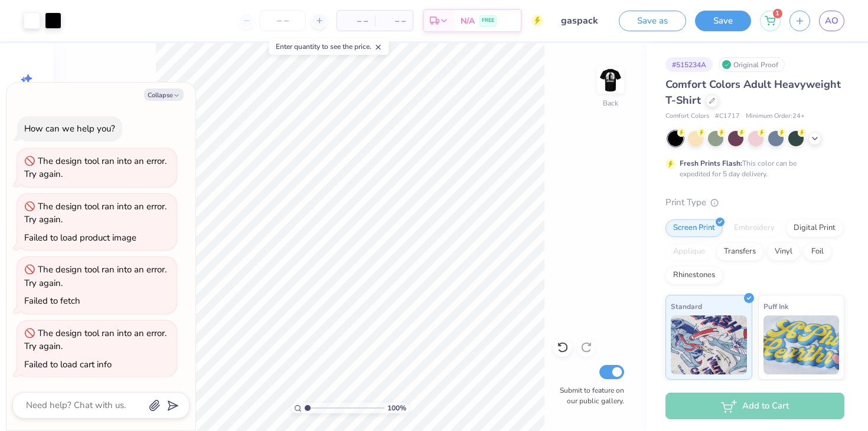 This screenshot has height=431, width=868. I want to click on div: How can we help you?, so click(70, 129).